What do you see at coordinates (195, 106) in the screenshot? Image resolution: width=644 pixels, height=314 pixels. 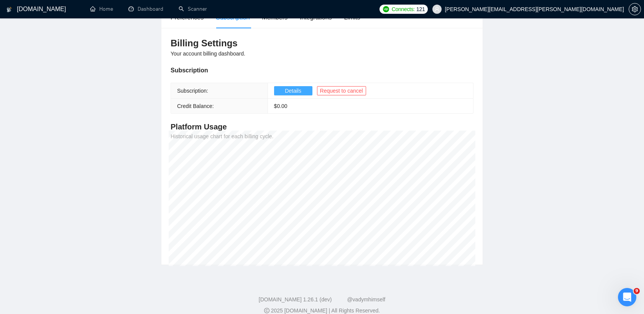 I see `span: Credit Balance:` at bounding box center [195, 106].